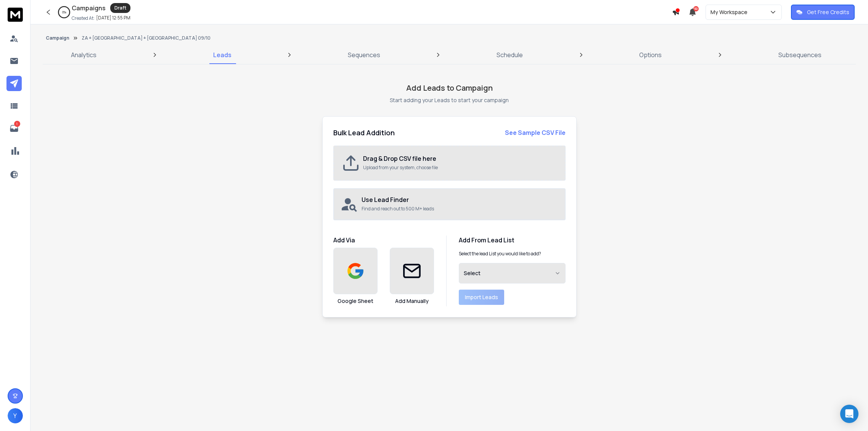 The height and width of the screenshot is (431, 868). What do you see at coordinates (84, 55) in the screenshot?
I see `a: Analytics` at bounding box center [84, 55].